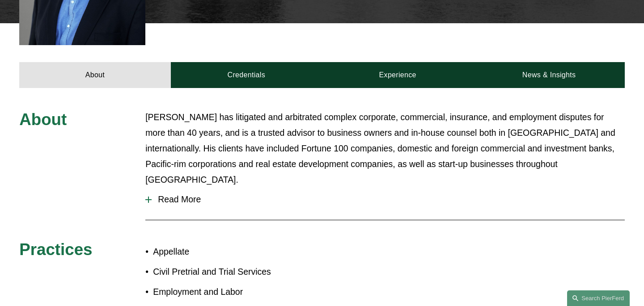  What do you see at coordinates (237, 292) in the screenshot?
I see `p: Employment and Labor` at bounding box center [237, 292].